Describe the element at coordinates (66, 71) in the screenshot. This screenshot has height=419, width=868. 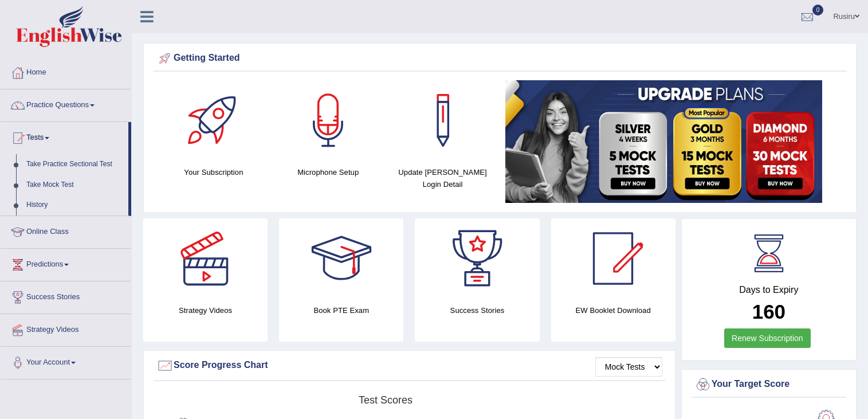
I see `a: Home` at that location.